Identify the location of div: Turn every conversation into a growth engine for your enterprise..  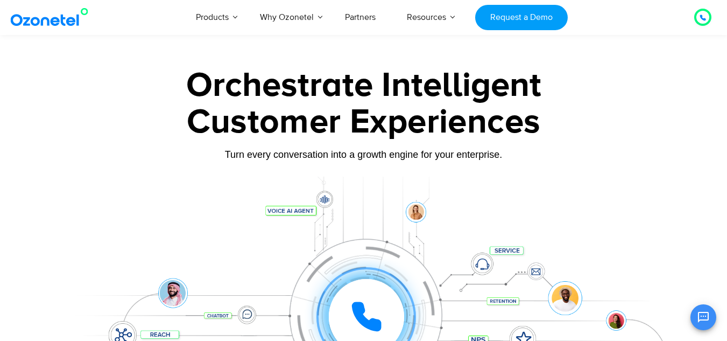
(364, 155).